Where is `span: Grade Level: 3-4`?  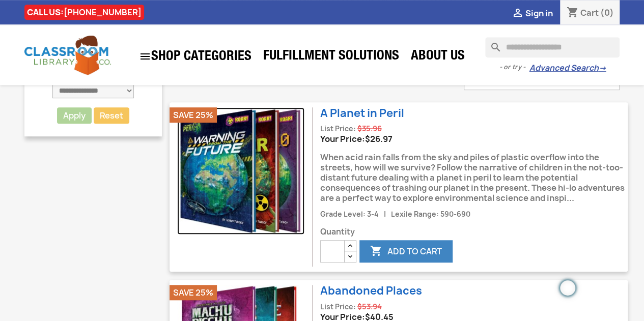
span: Grade Level: 3-4 is located at coordinates (350, 214).